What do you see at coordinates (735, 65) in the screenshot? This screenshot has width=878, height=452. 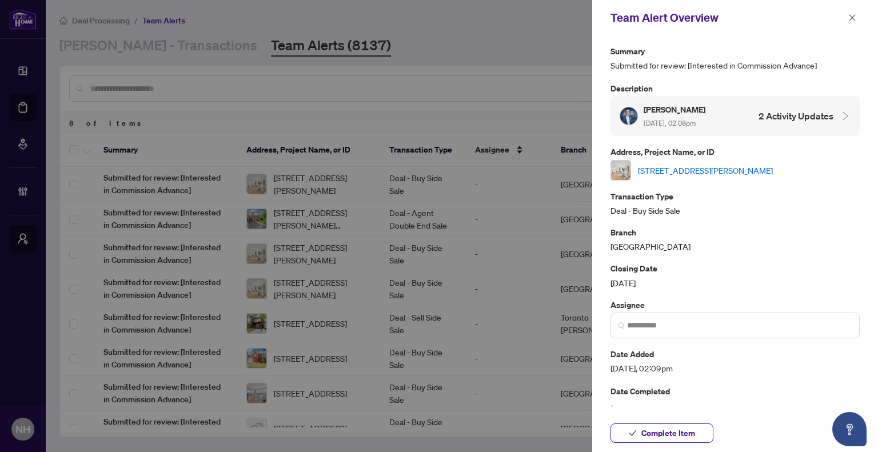 I see `span: Submitted for review: [Interested in Commission Advance]` at bounding box center [735, 65].